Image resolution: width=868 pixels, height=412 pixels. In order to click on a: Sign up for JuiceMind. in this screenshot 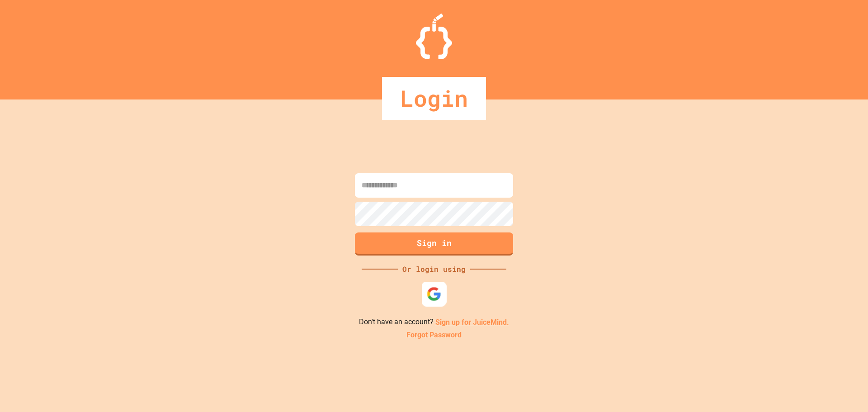, I will do `click(472, 322)`.